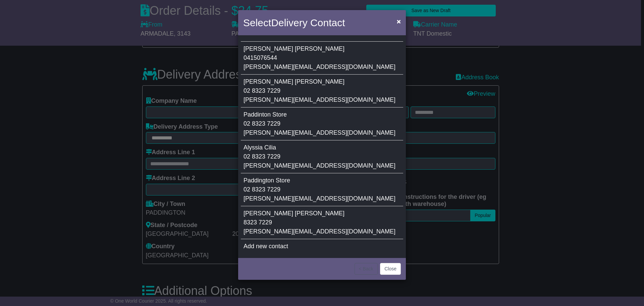  Describe the element at coordinates (258, 180) in the screenshot. I see `span: Paddington` at that location.